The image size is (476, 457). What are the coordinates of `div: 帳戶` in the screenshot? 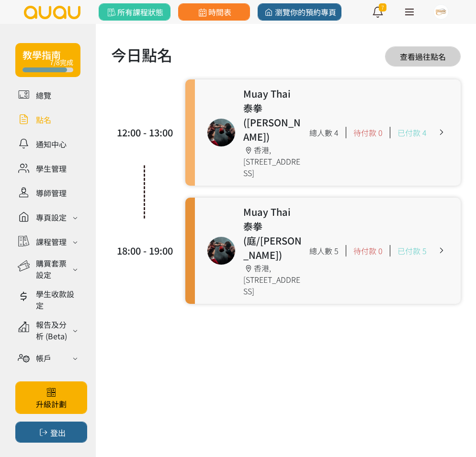 It's located at (44, 358).